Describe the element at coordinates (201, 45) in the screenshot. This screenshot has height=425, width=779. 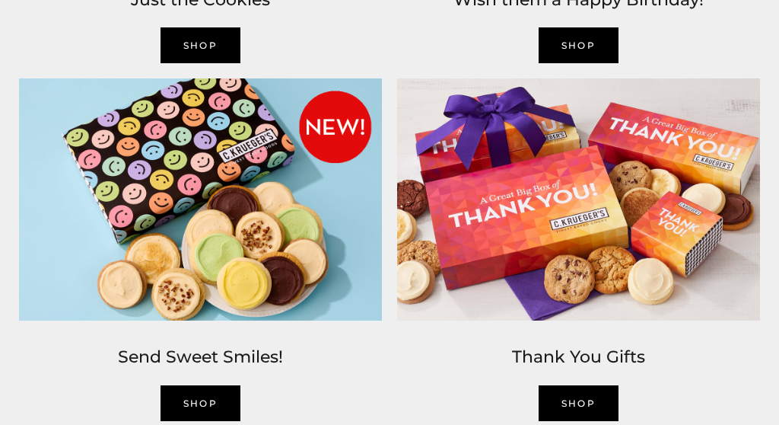
I see `a: Shop` at that location.